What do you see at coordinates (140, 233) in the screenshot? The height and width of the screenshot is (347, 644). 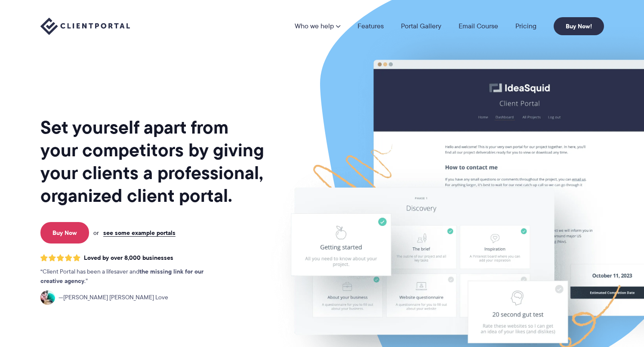 I see `a: see some example portals` at bounding box center [140, 233].